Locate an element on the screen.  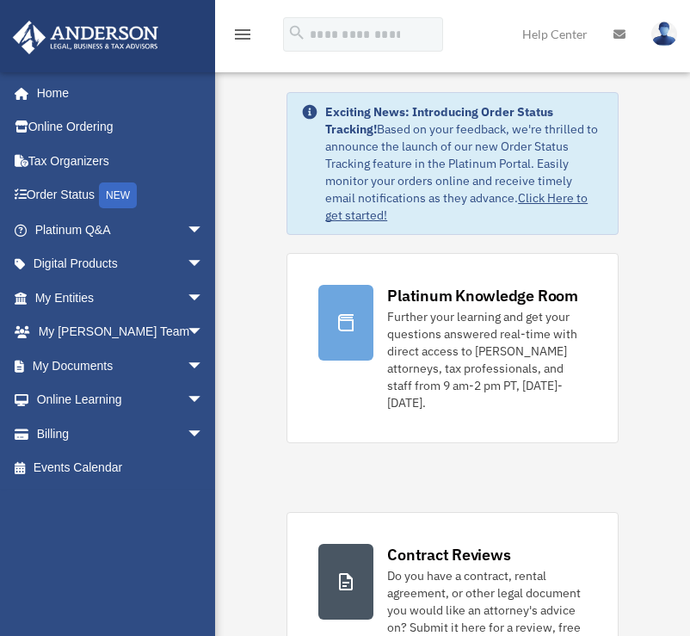
a: My Entitiesarrow_drop_down is located at coordinates (120, 298).